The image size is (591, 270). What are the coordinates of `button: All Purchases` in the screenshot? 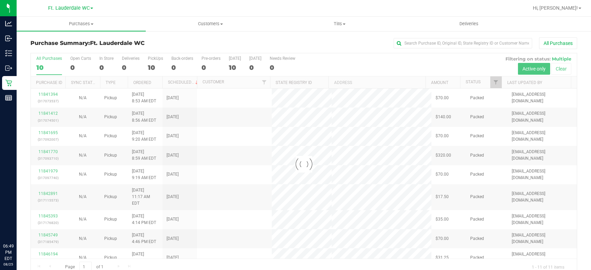 It's located at (558, 43).